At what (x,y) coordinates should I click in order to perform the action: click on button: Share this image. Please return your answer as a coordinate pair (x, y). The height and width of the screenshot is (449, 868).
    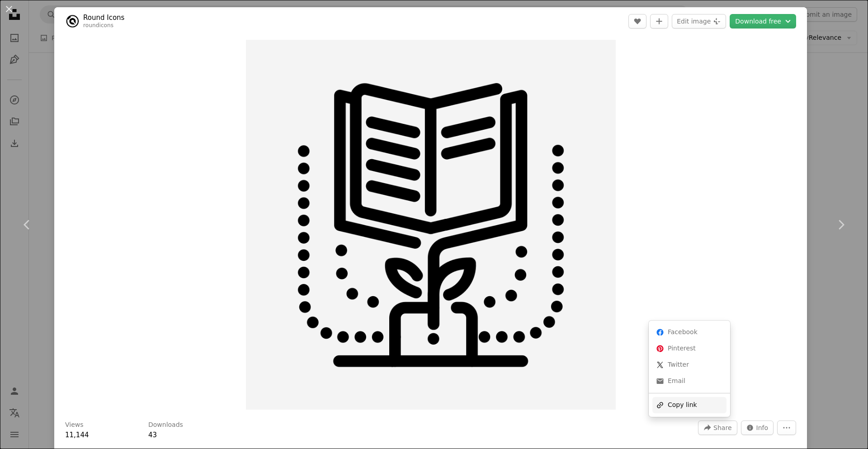
    Looking at the image, I should click on (717, 428).